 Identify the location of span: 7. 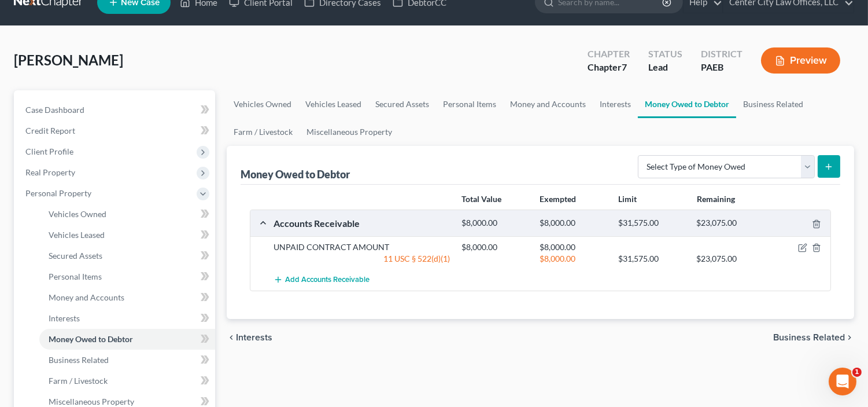
(624, 67).